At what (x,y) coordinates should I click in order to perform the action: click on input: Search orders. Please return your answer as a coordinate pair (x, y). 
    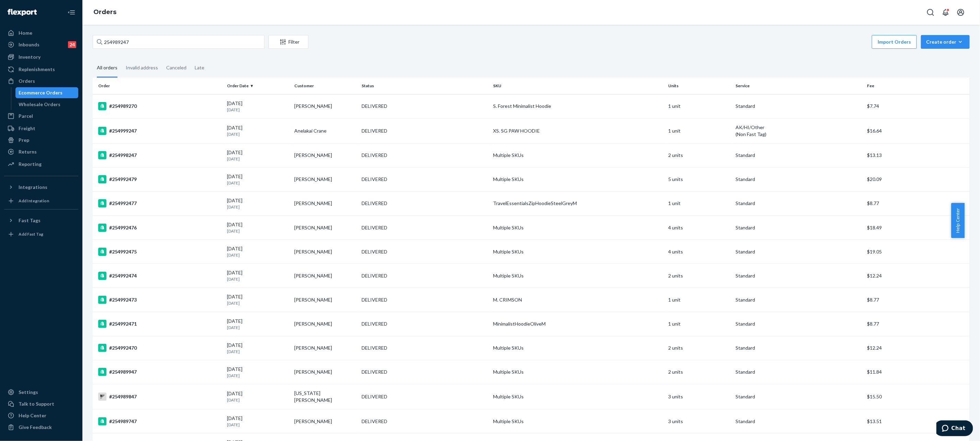
    Looking at the image, I should click on (178, 42).